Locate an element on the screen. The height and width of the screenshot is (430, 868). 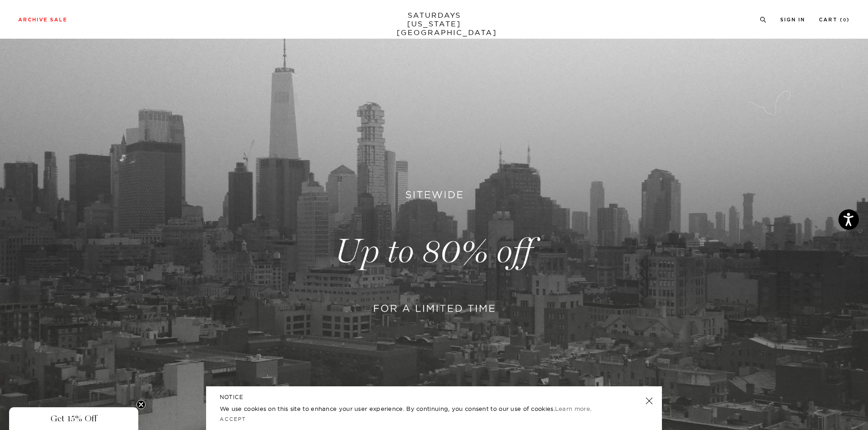
a: Sign In is located at coordinates (792, 20).